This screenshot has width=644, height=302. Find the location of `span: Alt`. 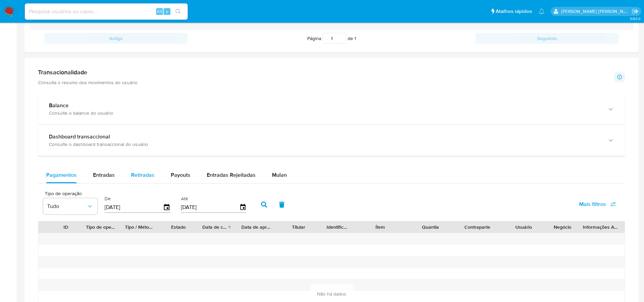

span: Alt is located at coordinates (159, 11).